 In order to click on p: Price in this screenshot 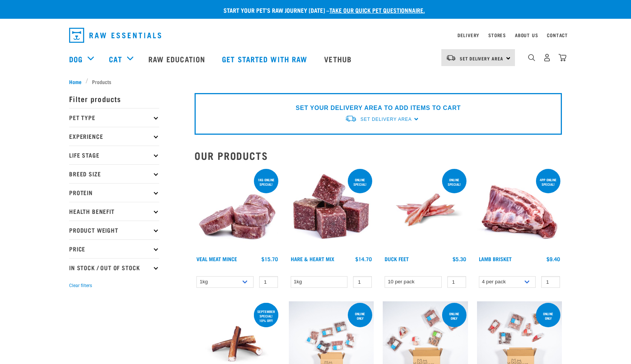, I will do `click(114, 248)`.